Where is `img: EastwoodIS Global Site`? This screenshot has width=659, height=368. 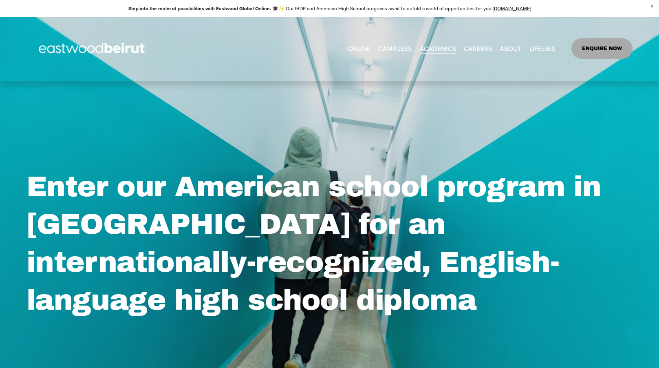 img: EastwoodIS Global Site is located at coordinates (93, 49).